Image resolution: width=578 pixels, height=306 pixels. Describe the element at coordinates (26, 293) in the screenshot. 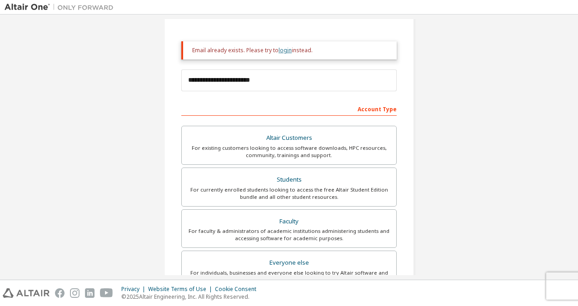

I see `img: altair_logo.svg` at that location.